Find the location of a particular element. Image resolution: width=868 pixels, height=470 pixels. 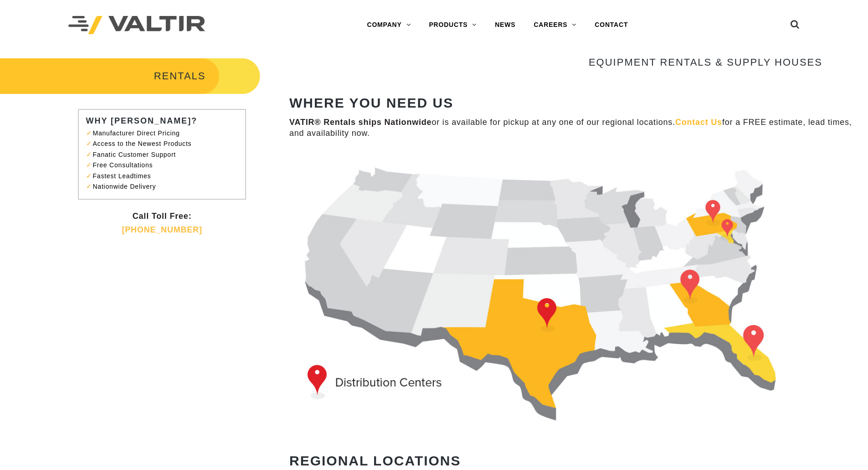

strong: WHERE YOU NEED US is located at coordinates (371, 103).